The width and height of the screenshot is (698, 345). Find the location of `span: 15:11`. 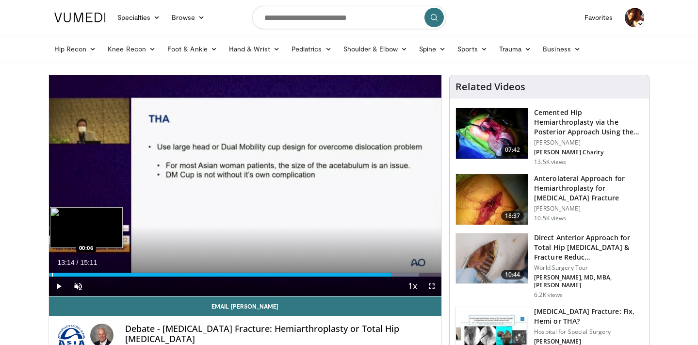

span: 15:11 is located at coordinates (88, 262).